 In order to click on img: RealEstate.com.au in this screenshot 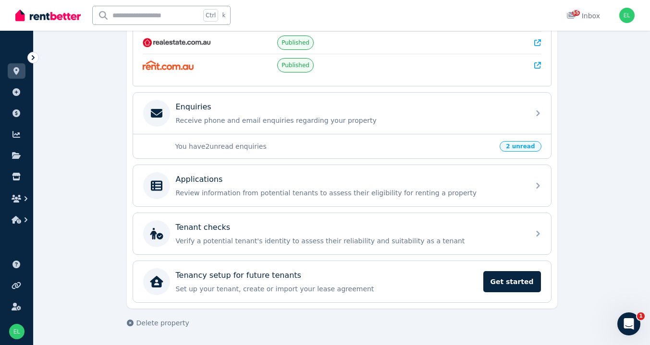, I will do `click(177, 43)`.